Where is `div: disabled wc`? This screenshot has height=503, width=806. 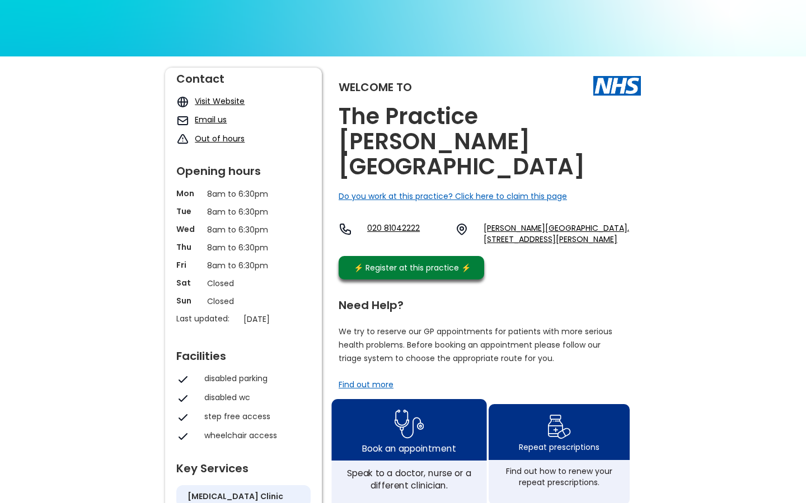 div: disabled wc is located at coordinates (255, 398).